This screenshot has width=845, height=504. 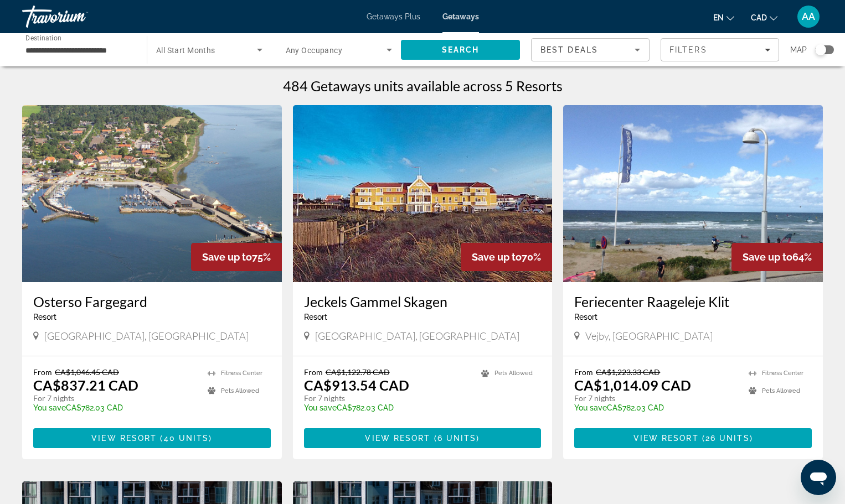 What do you see at coordinates (461, 17) in the screenshot?
I see `span: Getaways` at bounding box center [461, 17].